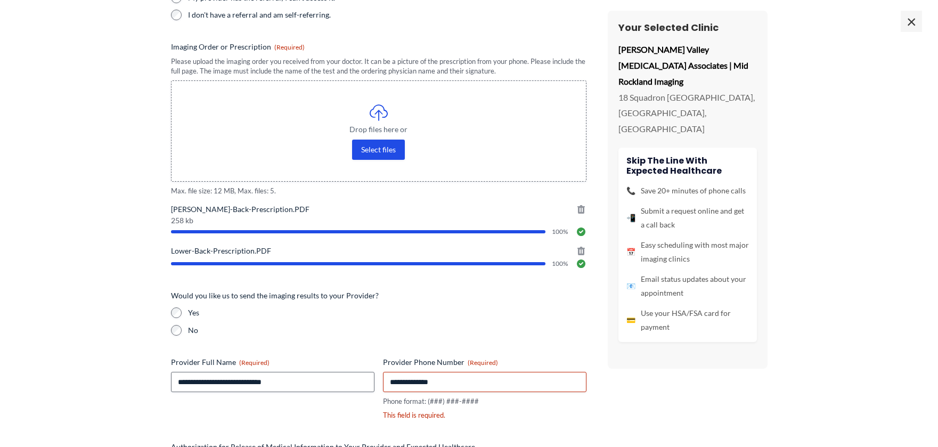  I want to click on li: Submit a request online and get a call back, so click(688, 218).